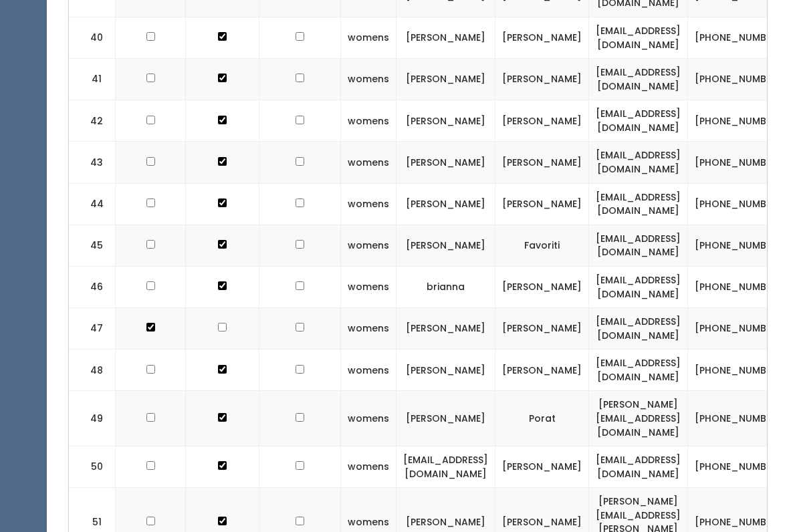 The height and width of the screenshot is (532, 789). Describe the element at coordinates (92, 330) in the screenshot. I see `td: 47` at that location.